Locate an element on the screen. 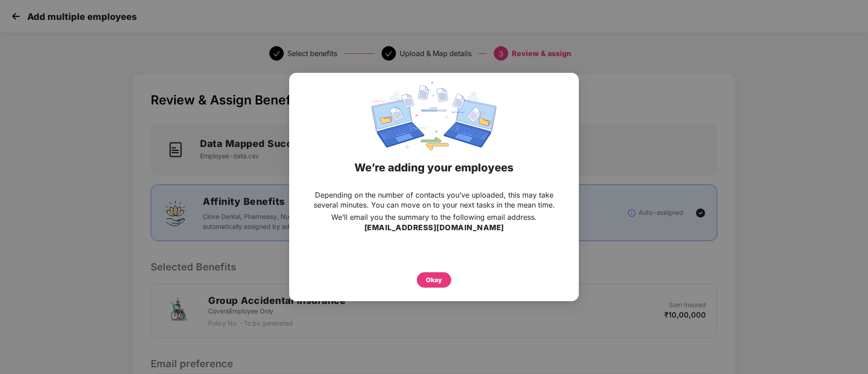  p: Depending on the number of contacts you’ve uploaded, this may take several minutes. You can move ... is located at coordinates (434, 200).